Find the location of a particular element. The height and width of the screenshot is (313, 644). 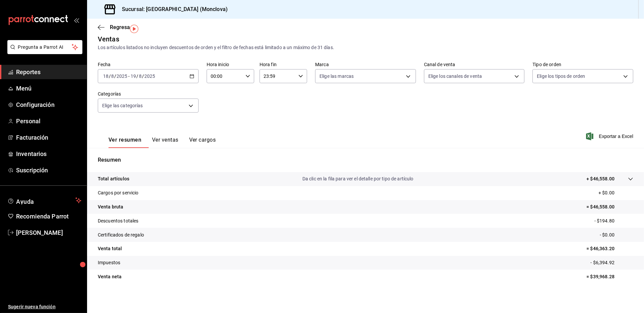

p: = $39,968.28 is located at coordinates (609, 277).